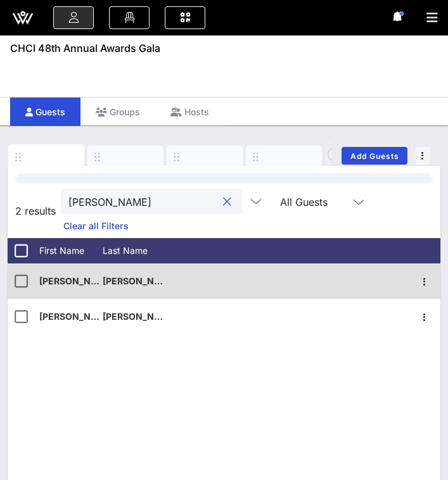 The image size is (448, 480). What do you see at coordinates (374, 155) in the screenshot?
I see `span: Add Guests` at bounding box center [374, 155].